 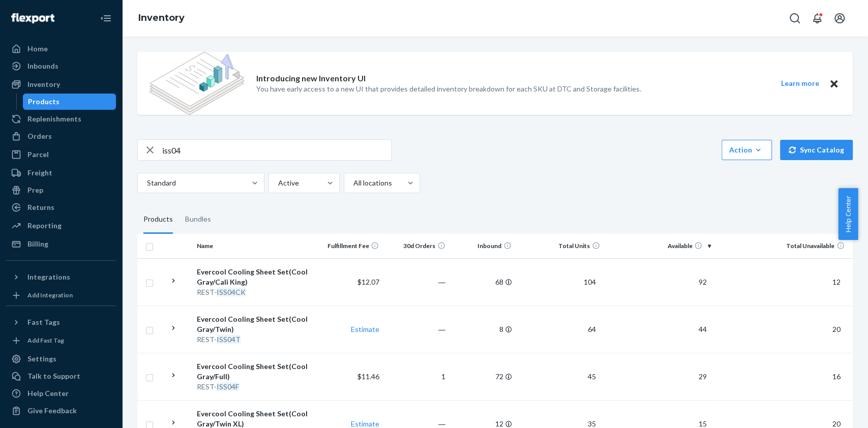 What do you see at coordinates (48, 393) in the screenshot?
I see `div: Help Center` at bounding box center [48, 393].